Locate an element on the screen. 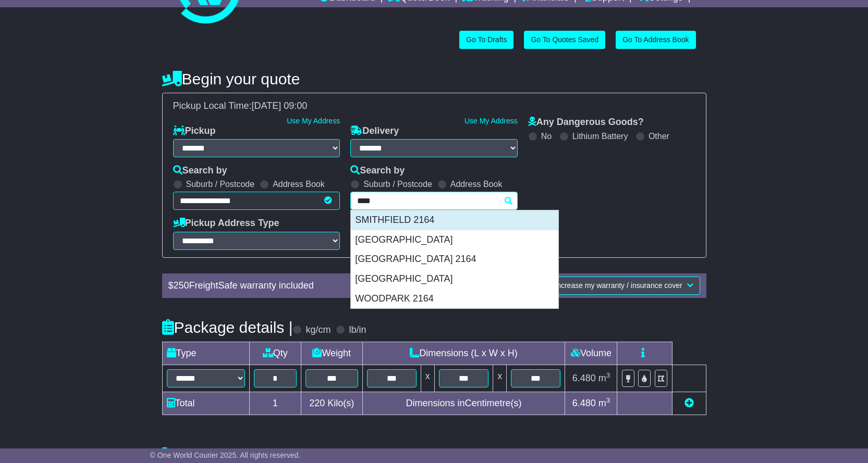  div: $ FreightSafe warranty included is located at coordinates (313, 286).